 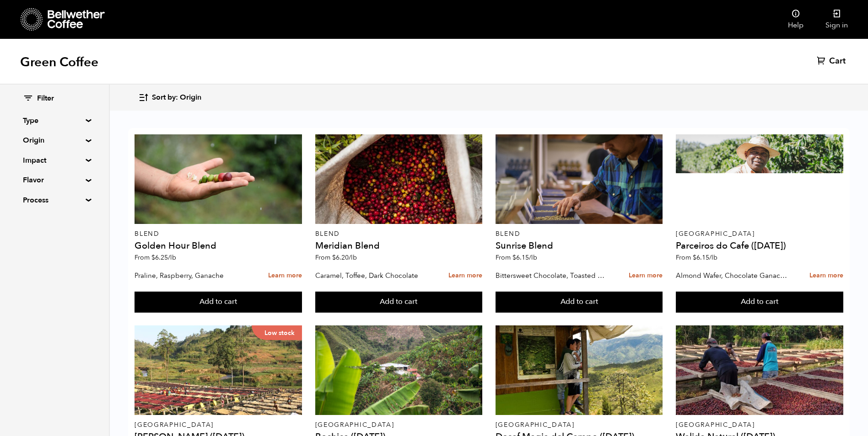 I want to click on bdi: 6.25, so click(x=164, y=257).